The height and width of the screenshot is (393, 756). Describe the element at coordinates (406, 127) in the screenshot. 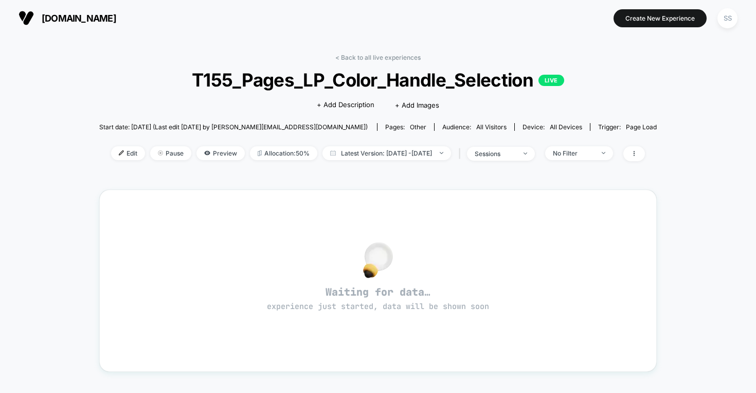

I see `div: Pages:` at that location.